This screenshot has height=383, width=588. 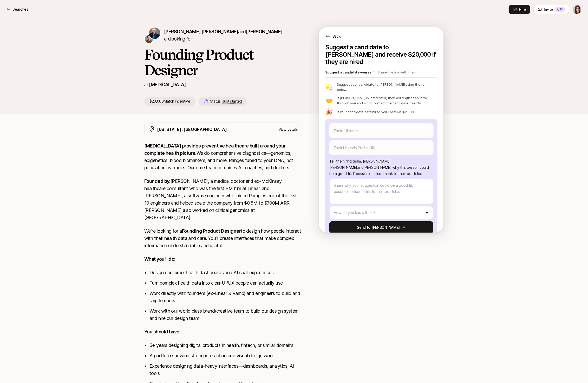 What do you see at coordinates (381, 168) in the screenshot?
I see `p: Tell the hiring team, why this person could be a good fit . If possible, include a link to their ...` at bounding box center [381, 168].